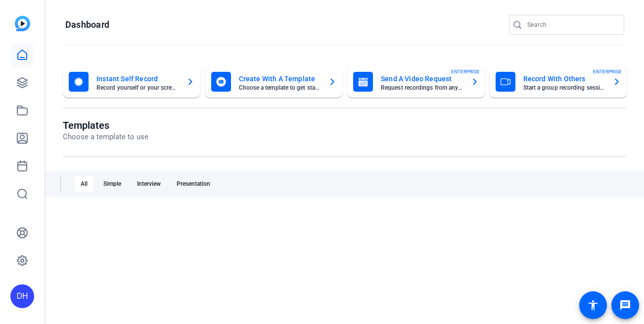 The height and width of the screenshot is (324, 644). Describe the element at coordinates (132, 82) in the screenshot. I see `button: Instant Self RecordRecord yourself or your screen` at that location.